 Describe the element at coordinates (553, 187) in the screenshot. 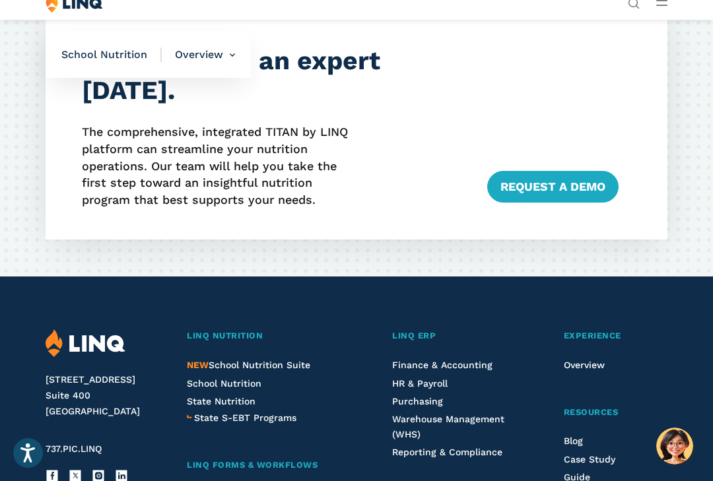

I see `a: Request a Demo` at that location.